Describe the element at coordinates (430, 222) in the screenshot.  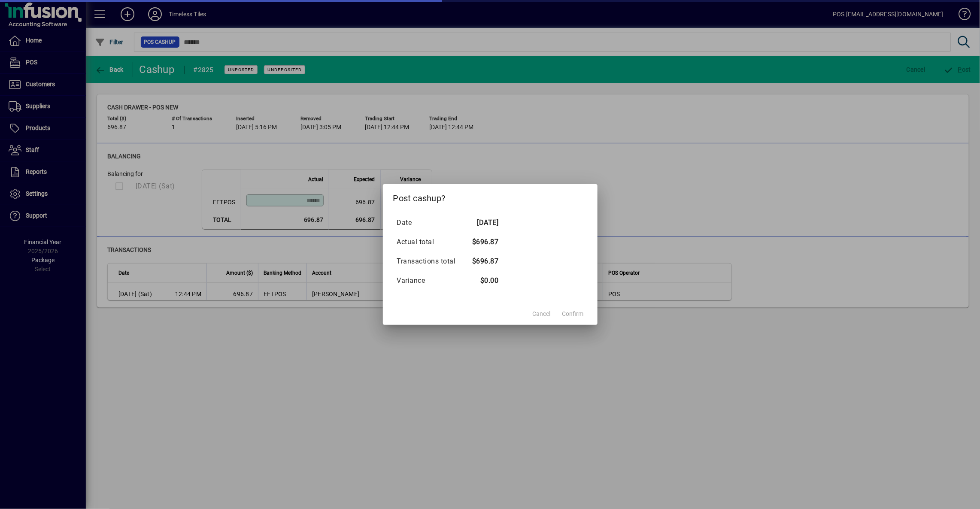
I see `td: Date` at that location.